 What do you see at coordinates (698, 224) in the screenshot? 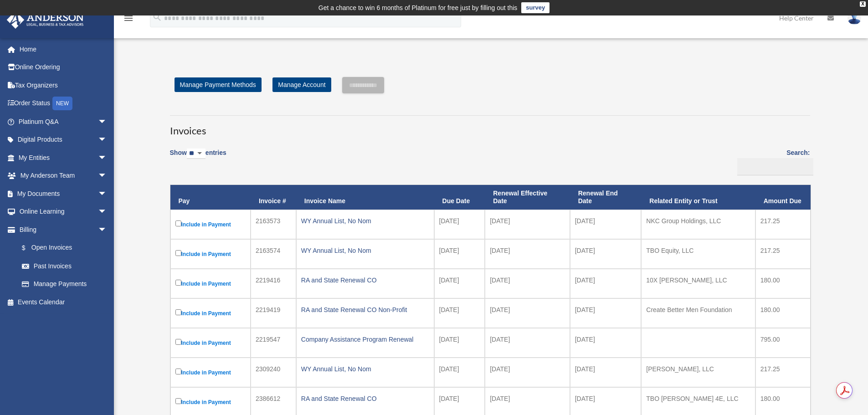
I see `td: NKC Group Holdings, LLC` at bounding box center [698, 224].